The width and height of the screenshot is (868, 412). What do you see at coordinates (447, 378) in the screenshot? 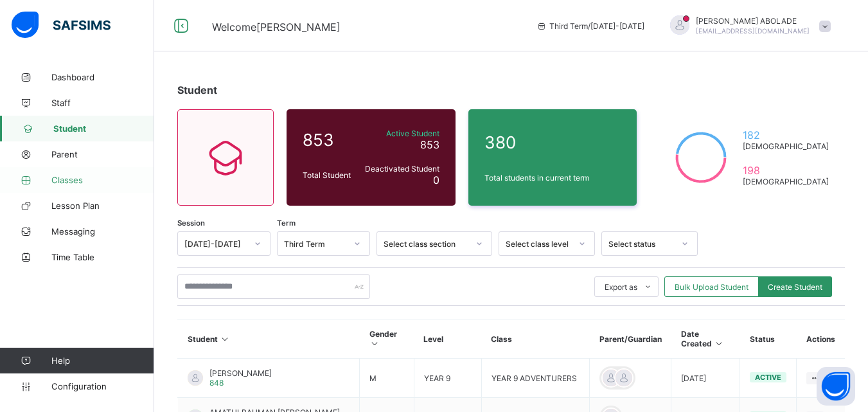
I see `td: YEAR 9` at bounding box center [447, 378].